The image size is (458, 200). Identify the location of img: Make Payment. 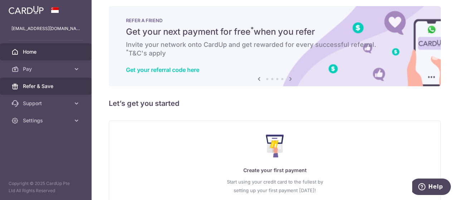
(275, 146).